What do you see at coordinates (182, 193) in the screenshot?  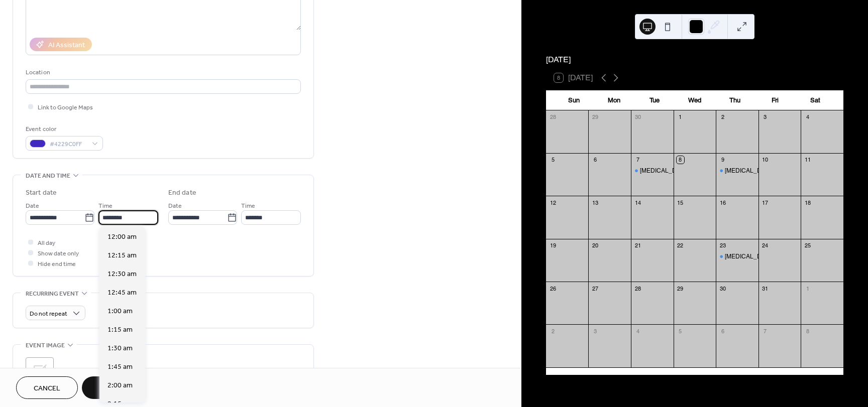 I see `div: End date` at bounding box center [182, 193].